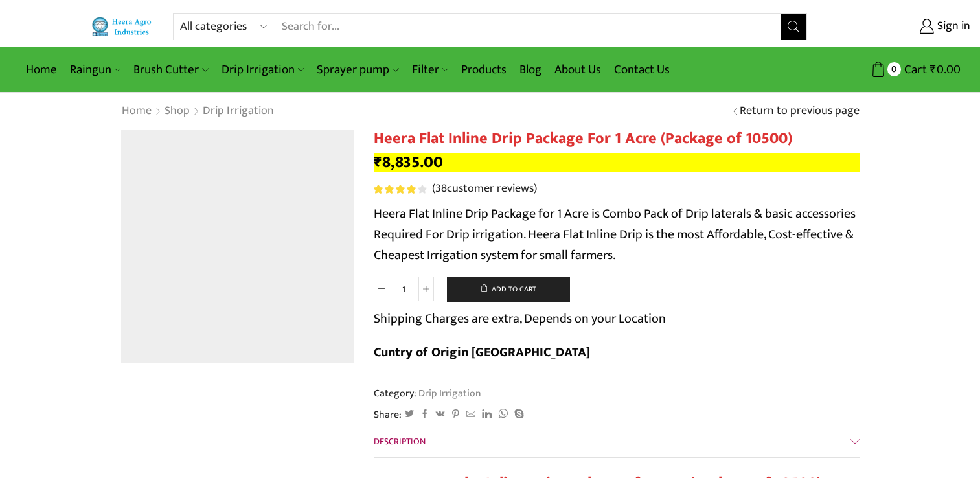 This screenshot has height=478, width=980. What do you see at coordinates (800, 112) in the screenshot?
I see `a: Return to previous page` at bounding box center [800, 112].